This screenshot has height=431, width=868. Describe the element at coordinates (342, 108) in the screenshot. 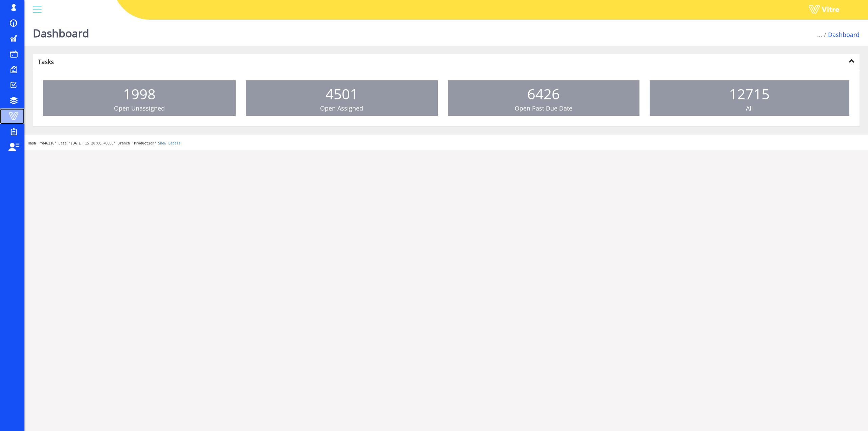

I see `span: Open Assigned` at that location.